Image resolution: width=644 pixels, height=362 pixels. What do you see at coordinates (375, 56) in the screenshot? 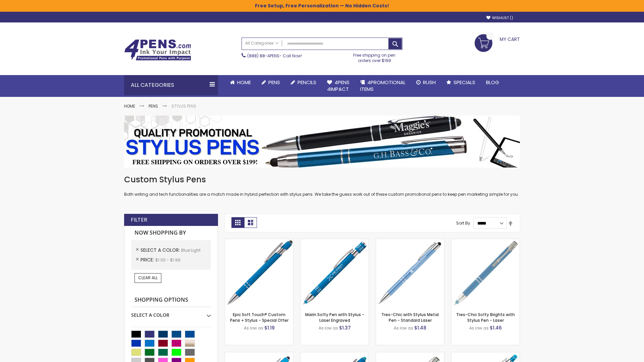
I see `div: Free shipping on pen orders over $199` at bounding box center [375, 56].